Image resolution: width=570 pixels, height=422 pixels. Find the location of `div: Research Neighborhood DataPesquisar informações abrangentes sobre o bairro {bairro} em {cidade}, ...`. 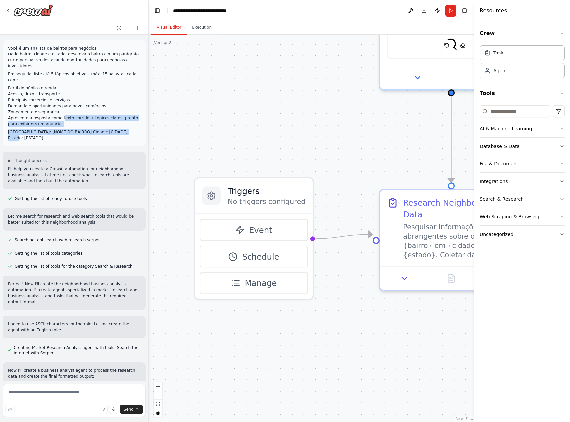

div: Research Neighborhood DataPesquisar informações abrangentes sobre o bairro {bairro} em {cidade}, ... is located at coordinates (451, 240).